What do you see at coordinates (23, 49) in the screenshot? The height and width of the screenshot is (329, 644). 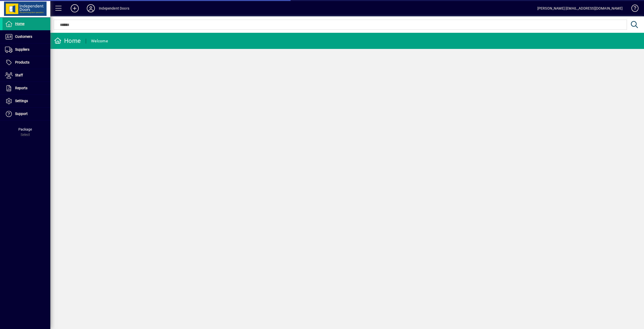 I see `span: Suppliers` at bounding box center [23, 49].